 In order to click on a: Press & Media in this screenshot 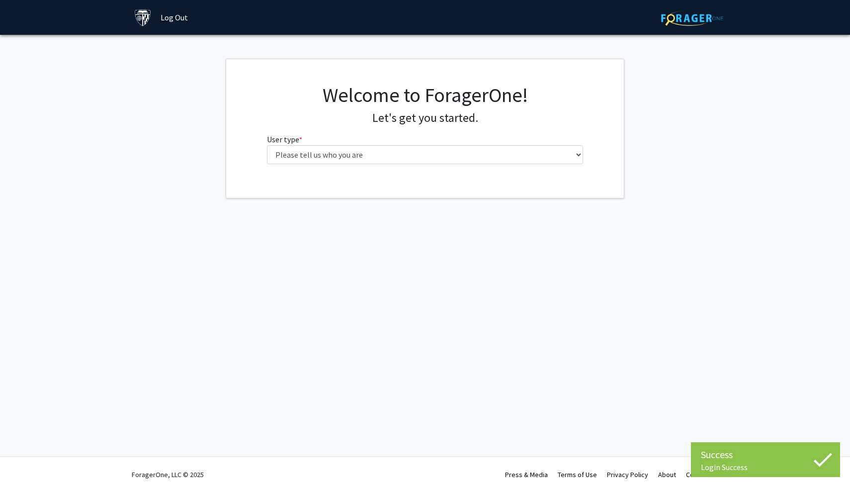, I will do `click(526, 474)`.